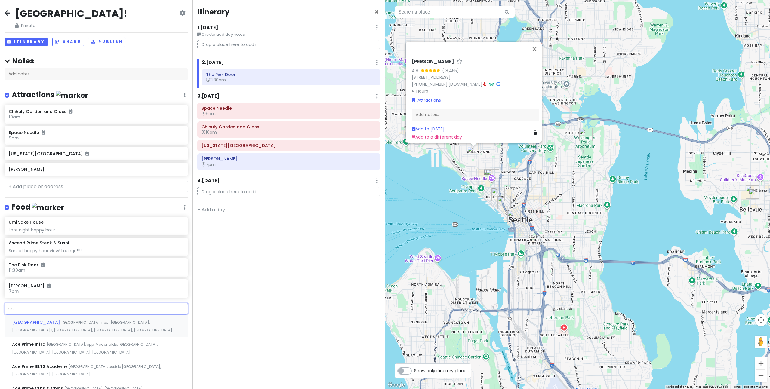  Describe the element at coordinates (756, 387) in the screenshot. I see `a: Report a map error` at that location.